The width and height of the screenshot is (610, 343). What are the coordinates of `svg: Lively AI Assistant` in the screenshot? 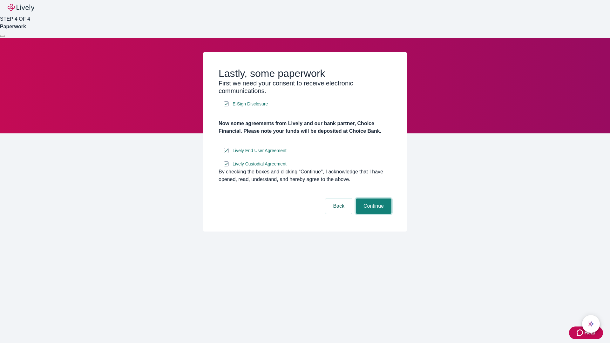 It's located at (591, 324).